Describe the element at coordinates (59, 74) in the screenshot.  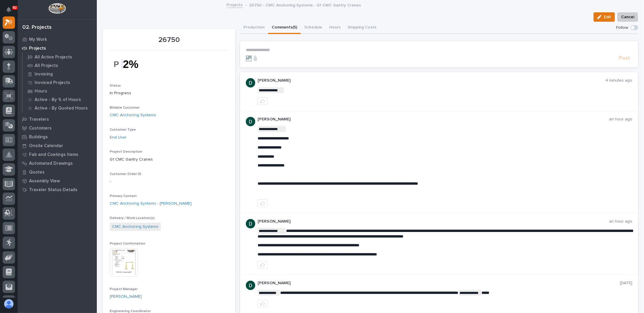
I see `a: Invoicing` at that location.